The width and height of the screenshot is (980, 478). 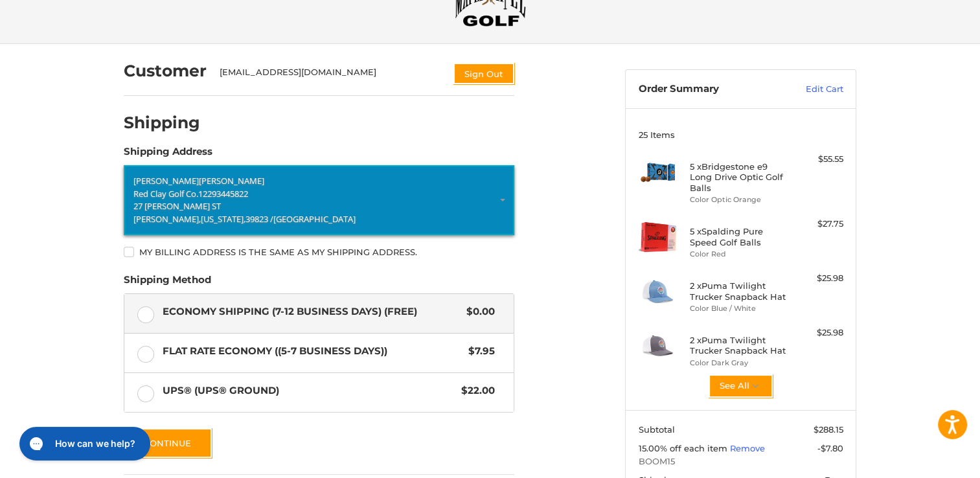 What do you see at coordinates (312, 312) in the screenshot?
I see `span: Economy Shipping (7-12 Business Days) (Free)` at bounding box center [312, 312].